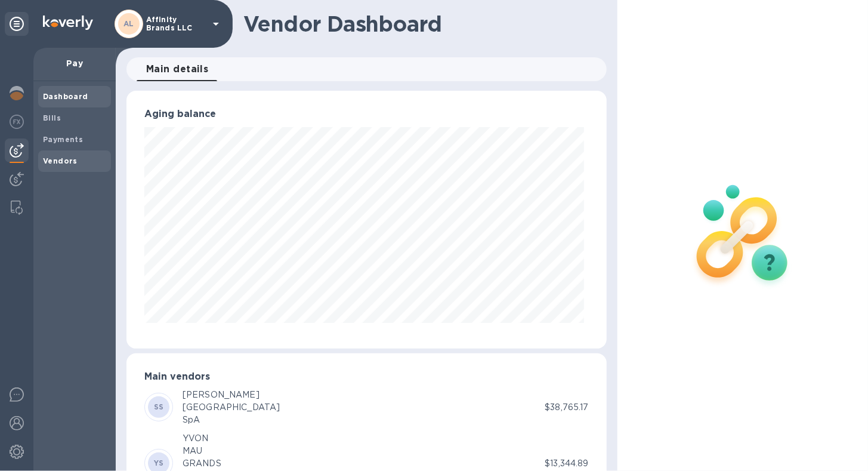 This screenshot has height=471, width=868. I want to click on h3: Main vendors, so click(366, 376).